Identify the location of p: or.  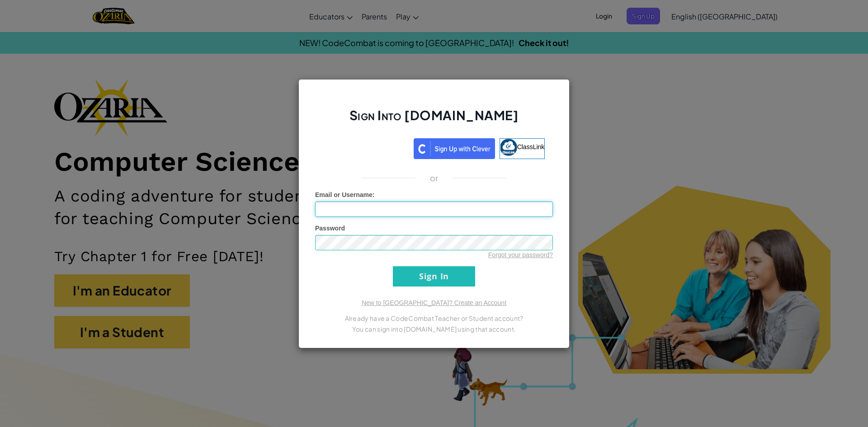
(434, 178).